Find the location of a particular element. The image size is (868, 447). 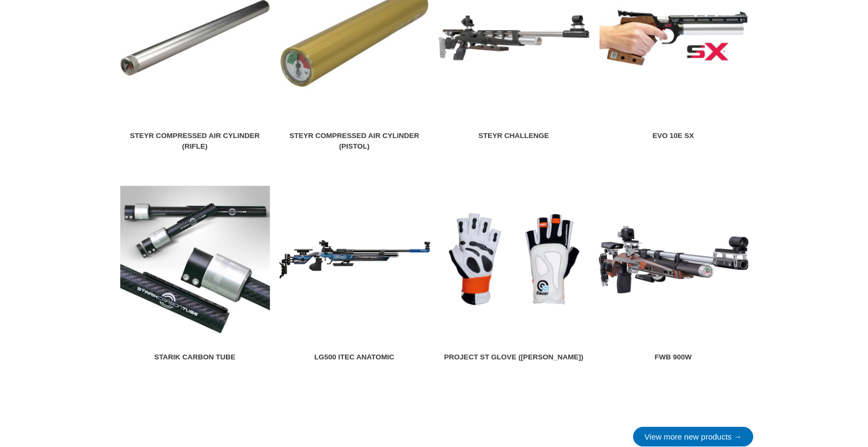

a: FWB 900W FWB 900W is located at coordinates (673, 276).